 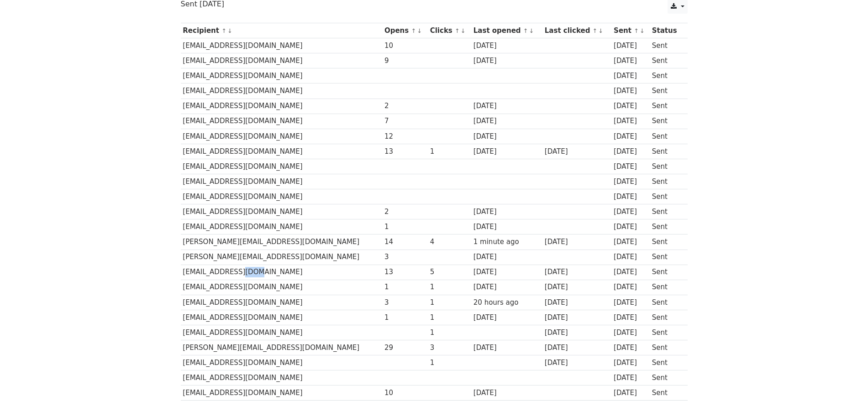 I want to click on th: Last clicked, so click(x=577, y=31).